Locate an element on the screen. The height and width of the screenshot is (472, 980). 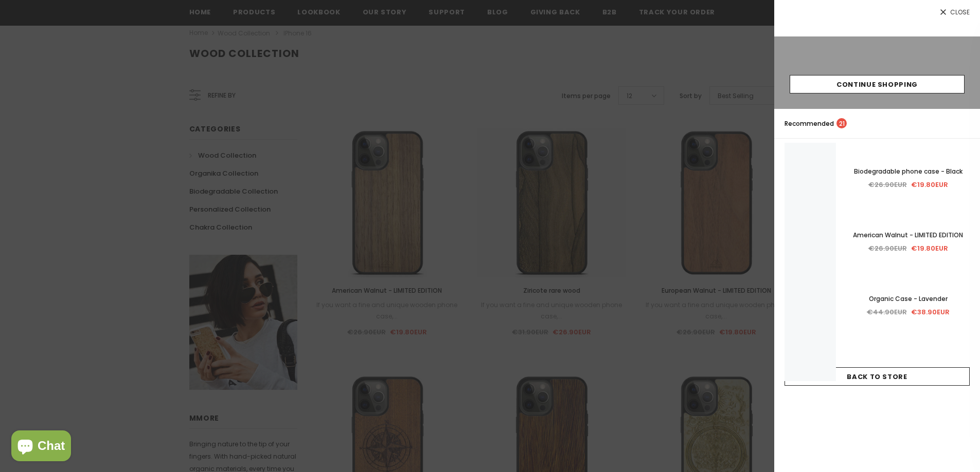
a: American Walnut - LIMITED EDITION is located at coordinates (908, 235).